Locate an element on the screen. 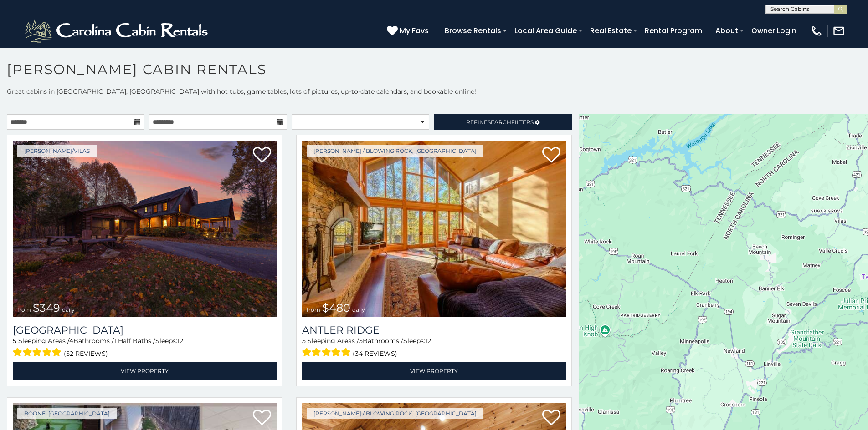 The image size is (868, 430). h3: Diamond Creek Lodge is located at coordinates (144, 330).